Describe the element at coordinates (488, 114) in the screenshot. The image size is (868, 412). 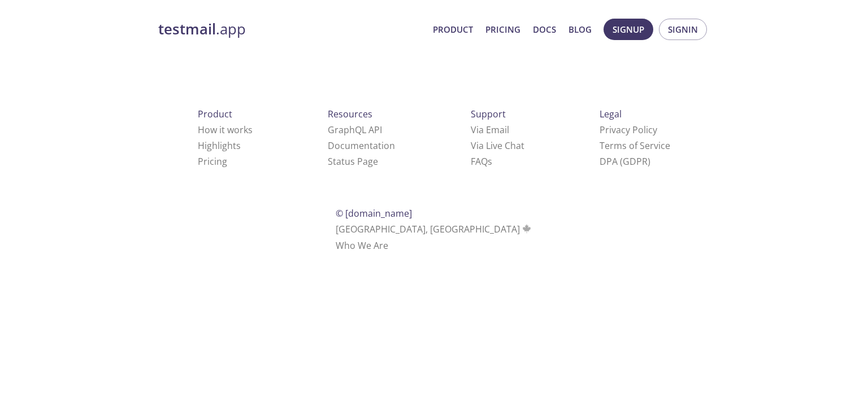
I see `span: Support` at that location.